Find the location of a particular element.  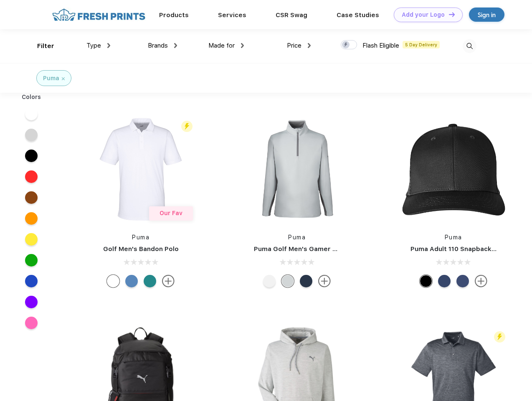

img: filter_cancel.svg is located at coordinates (63, 78).